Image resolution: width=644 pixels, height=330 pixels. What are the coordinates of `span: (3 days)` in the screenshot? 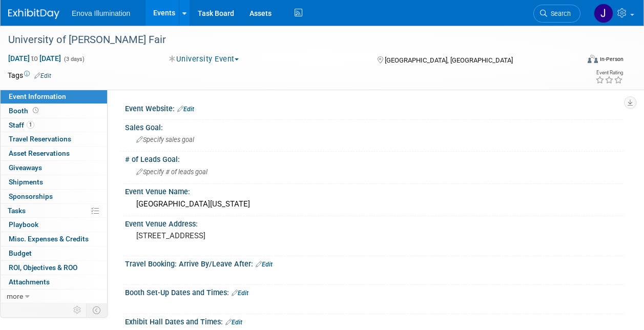 It's located at (74, 59).